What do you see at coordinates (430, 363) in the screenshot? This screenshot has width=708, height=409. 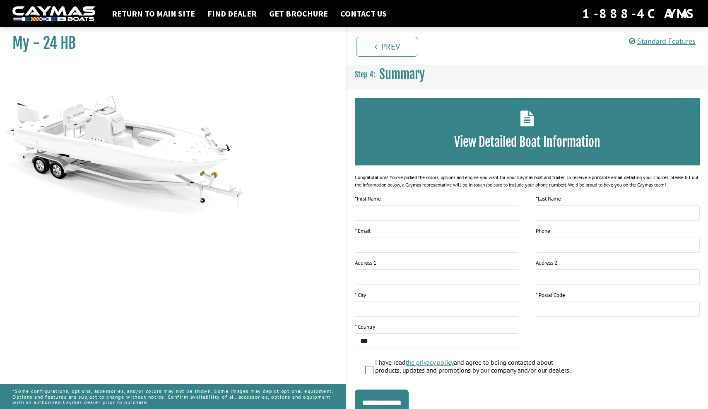 I see `a: the privacy policy` at bounding box center [430, 363].